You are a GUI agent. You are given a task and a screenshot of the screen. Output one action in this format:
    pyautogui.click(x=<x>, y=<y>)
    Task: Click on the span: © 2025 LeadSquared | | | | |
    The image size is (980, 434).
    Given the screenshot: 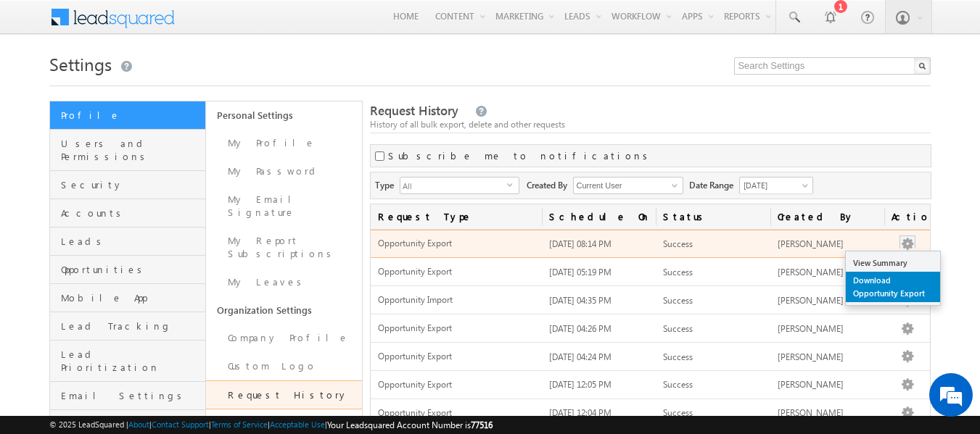 What is the action you would take?
    pyautogui.click(x=271, y=425)
    